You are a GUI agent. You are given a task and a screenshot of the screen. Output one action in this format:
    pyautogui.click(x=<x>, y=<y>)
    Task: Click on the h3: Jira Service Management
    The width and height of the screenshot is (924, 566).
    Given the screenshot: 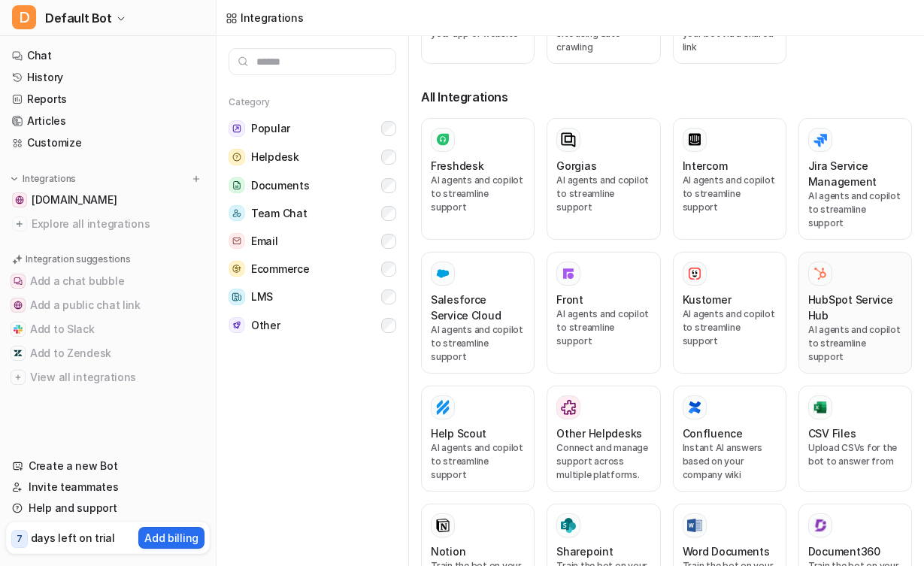 What is the action you would take?
    pyautogui.click(x=855, y=173)
    